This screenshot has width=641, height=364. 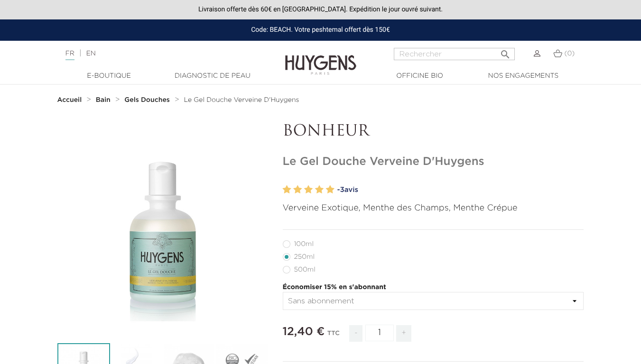 I want to click on div: TTC, so click(x=334, y=336).